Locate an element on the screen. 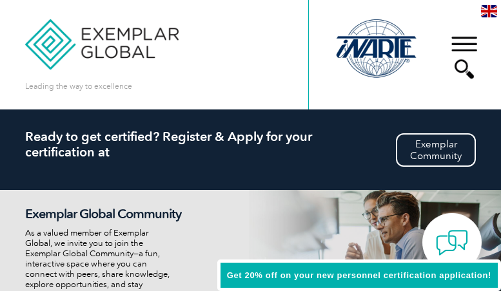 The width and height of the screenshot is (501, 291). h2: Ready to get certified? Register & Apply for your certification at is located at coordinates (250, 144).